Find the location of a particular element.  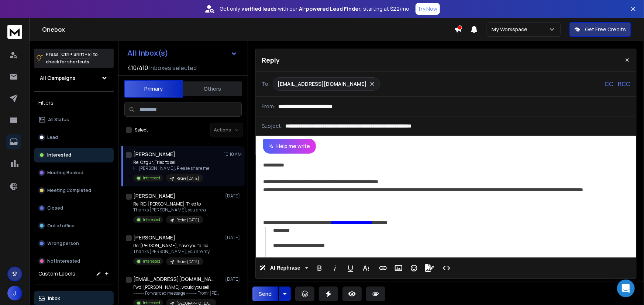

p: All Status is located at coordinates (58, 120).